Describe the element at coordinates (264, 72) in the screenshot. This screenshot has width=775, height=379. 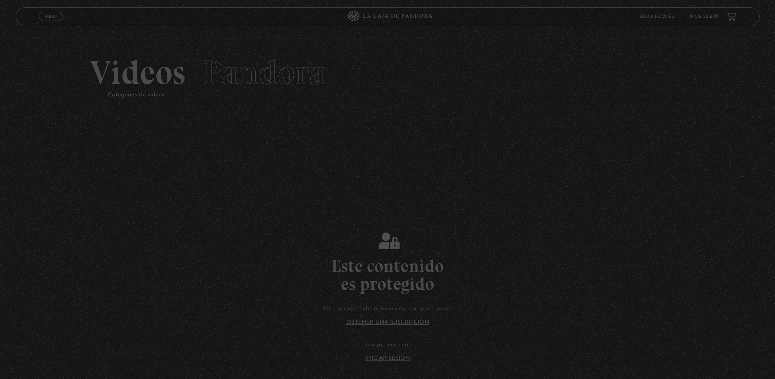
I see `span: Pandora` at that location.